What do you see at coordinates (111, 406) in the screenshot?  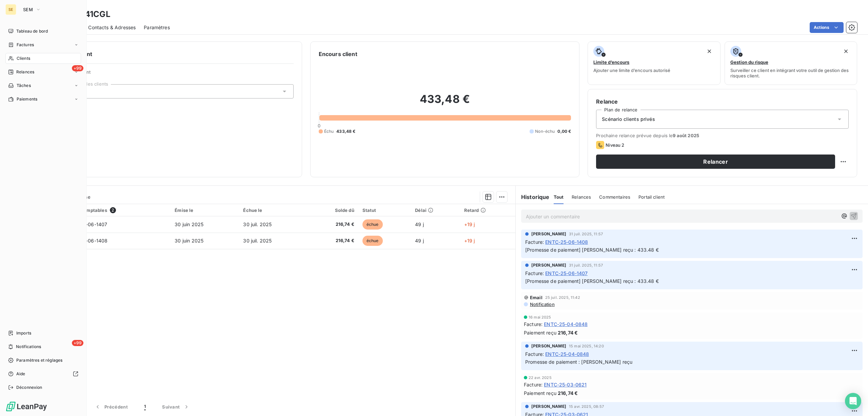 I see `button: Précédent` at bounding box center [111, 406].